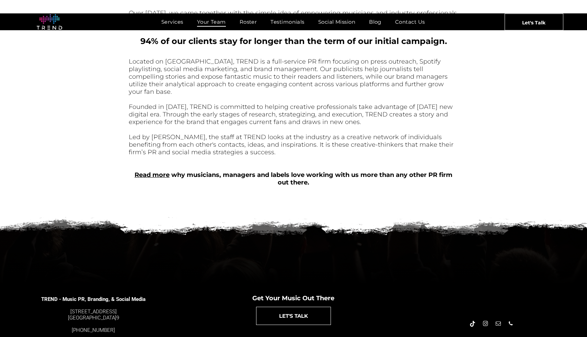  I want to click on b: why musicians, managers and labels love working with us more than any other PR firm out there., so click(312, 179).